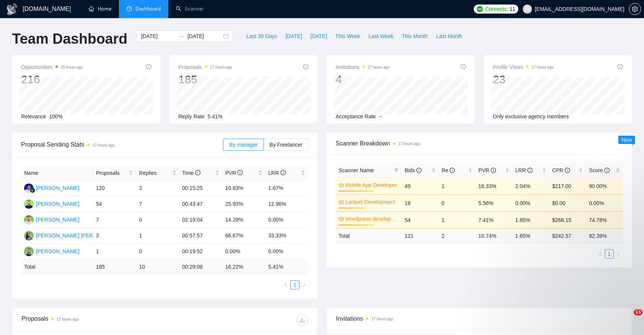 The image size is (644, 335). Describe the element at coordinates (397, 170) in the screenshot. I see `span: filter` at that location.